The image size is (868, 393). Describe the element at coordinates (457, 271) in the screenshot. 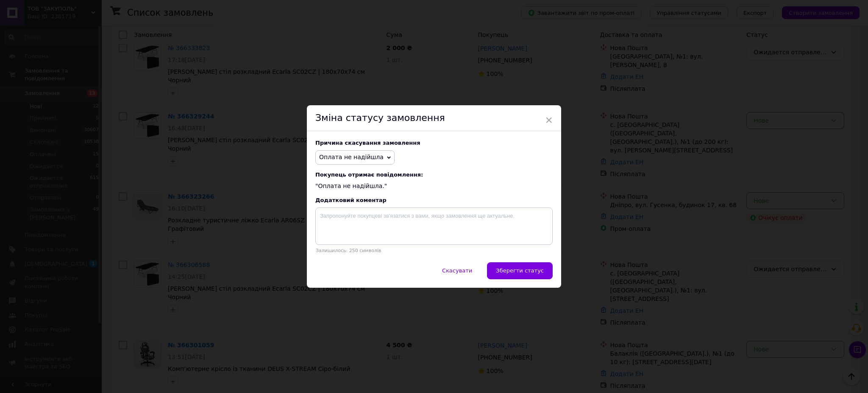

I see `span: Скасувати` at that location.